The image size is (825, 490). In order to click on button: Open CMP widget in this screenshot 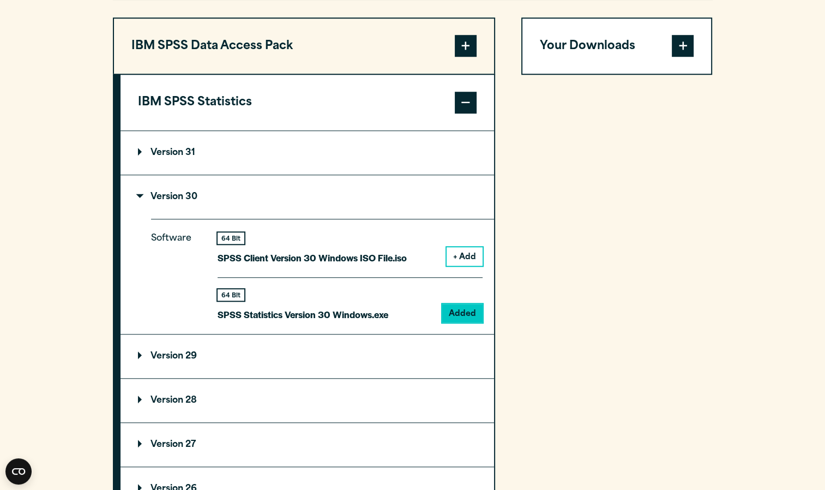, I will do `click(19, 471)`.